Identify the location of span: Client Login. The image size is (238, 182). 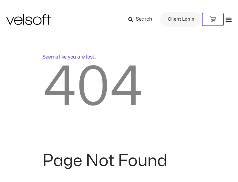
(181, 19).